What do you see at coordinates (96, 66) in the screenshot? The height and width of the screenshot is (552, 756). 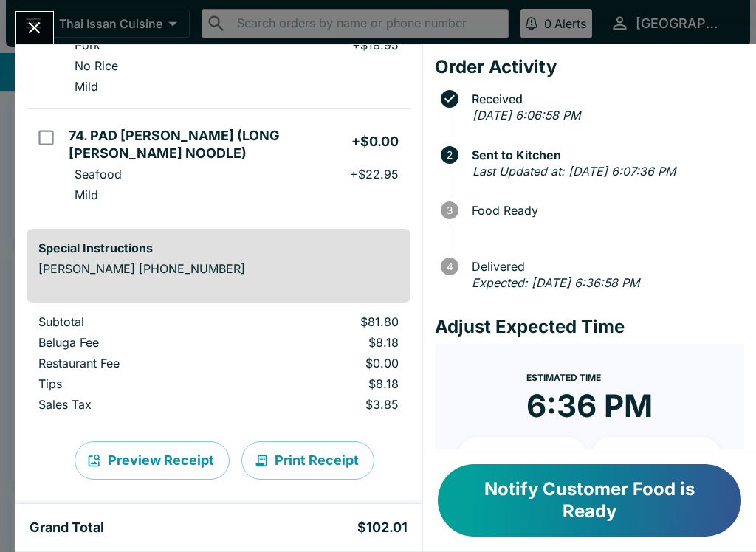 I see `p: No Rice` at bounding box center [96, 66].